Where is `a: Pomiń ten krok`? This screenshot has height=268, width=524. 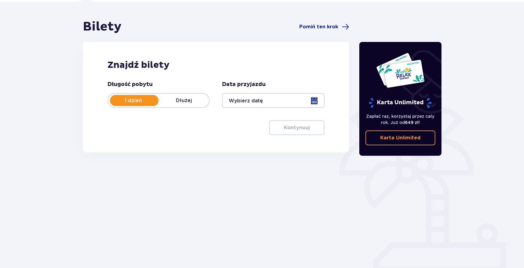 a: Pomiń ten krok is located at coordinates (324, 27).